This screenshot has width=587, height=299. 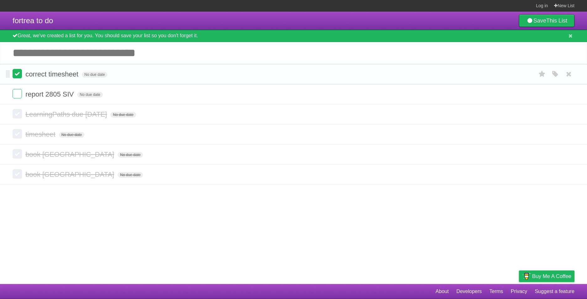 What do you see at coordinates (557, 21) in the screenshot?
I see `b: This List` at bounding box center [557, 21].